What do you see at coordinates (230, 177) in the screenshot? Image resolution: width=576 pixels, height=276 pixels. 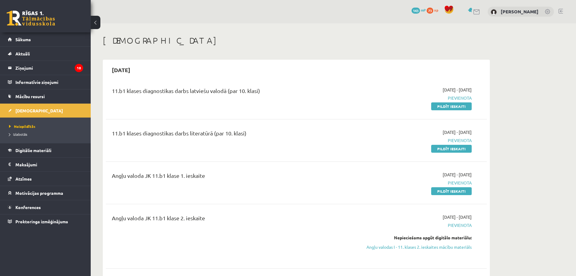 I see `div: Angļu valoda JK 11.b1 klase 1. ieskaite` at bounding box center [230, 177].